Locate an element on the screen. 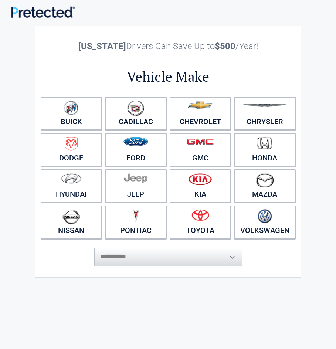 The width and height of the screenshot is (336, 349). img: jeep is located at coordinates (136, 178).